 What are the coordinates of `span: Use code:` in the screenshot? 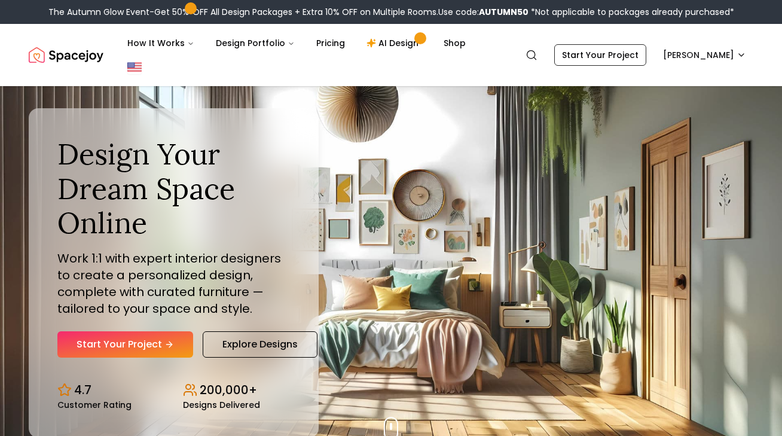 It's located at (483, 12).